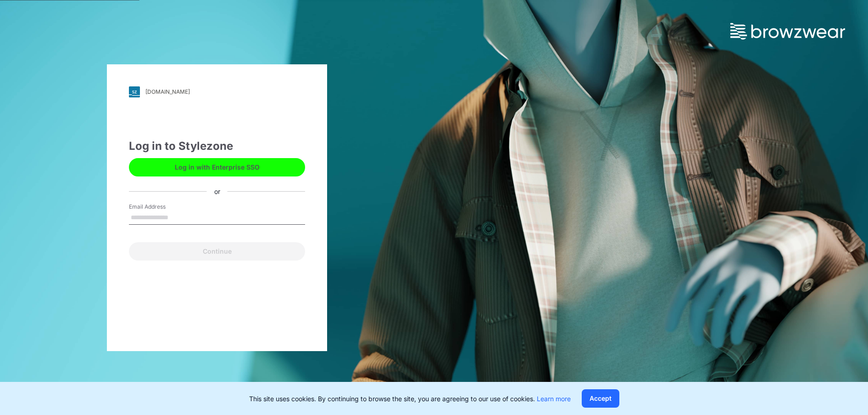 Image resolution: width=868 pixels, height=415 pixels. I want to click on div: Log in to Stylezone, so click(217, 146).